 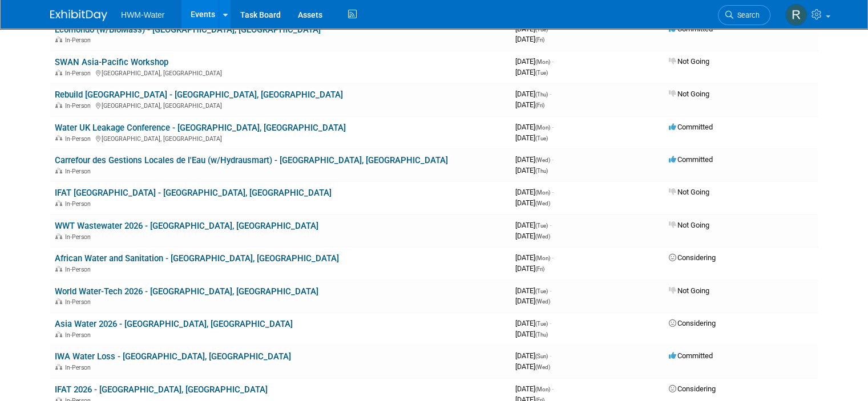 What do you see at coordinates (744, 15) in the screenshot?
I see `a: Search` at bounding box center [744, 15].